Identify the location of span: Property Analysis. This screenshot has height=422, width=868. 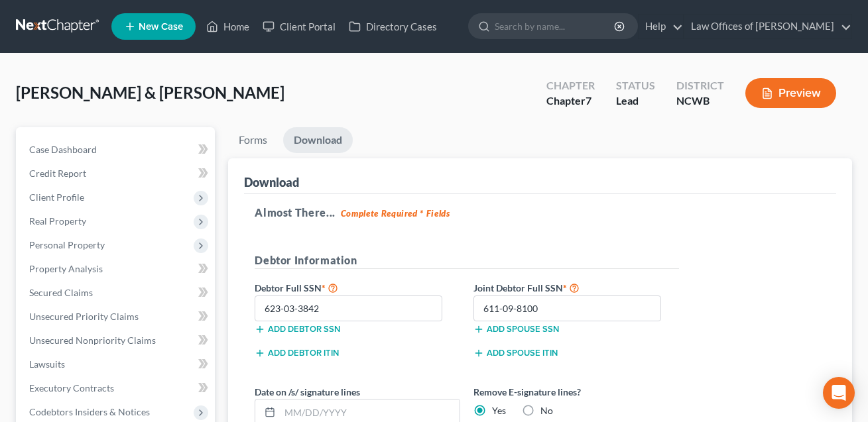
(66, 269).